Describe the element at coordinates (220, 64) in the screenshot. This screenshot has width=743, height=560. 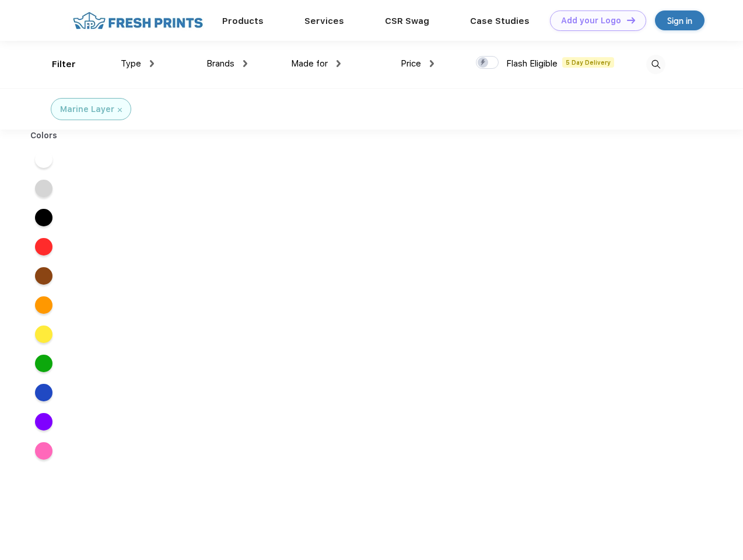
I see `span: Brands` at that location.